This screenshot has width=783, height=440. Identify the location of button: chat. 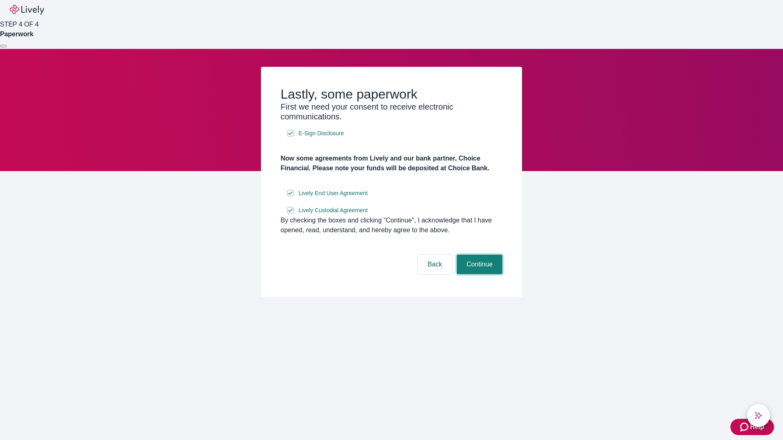
(759, 416).